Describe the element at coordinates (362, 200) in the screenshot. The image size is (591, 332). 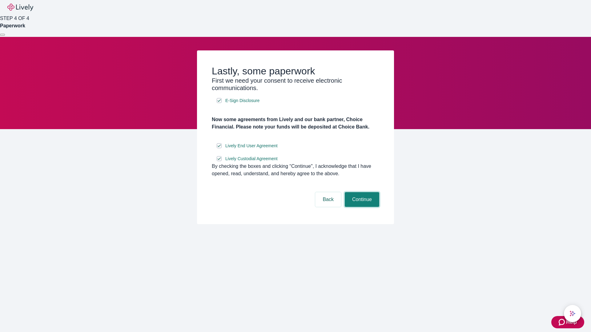
I see `button: Continue` at that location.